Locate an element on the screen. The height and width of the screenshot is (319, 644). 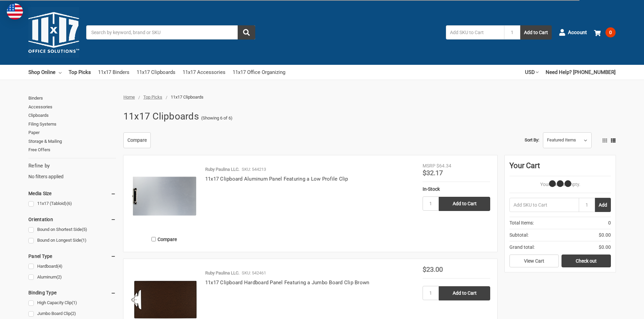
p: SKU: 544213 is located at coordinates (254, 170).